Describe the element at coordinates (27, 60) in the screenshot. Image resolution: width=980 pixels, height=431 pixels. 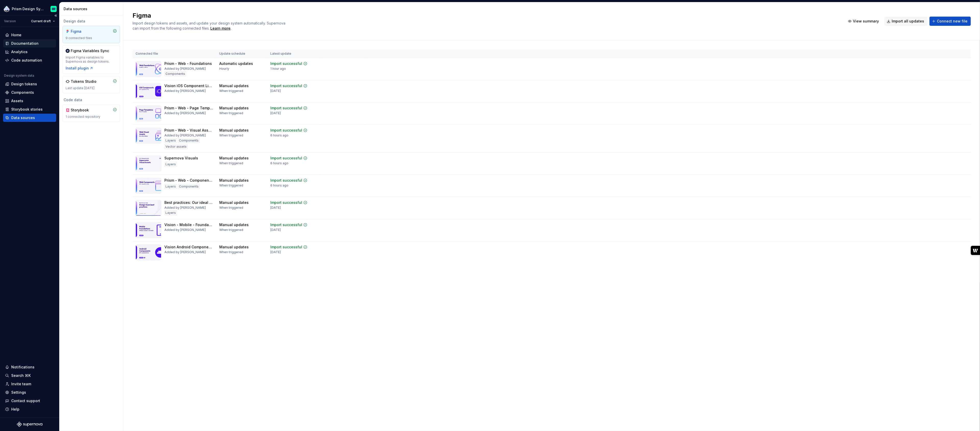
I see `div: Code automation` at that location.